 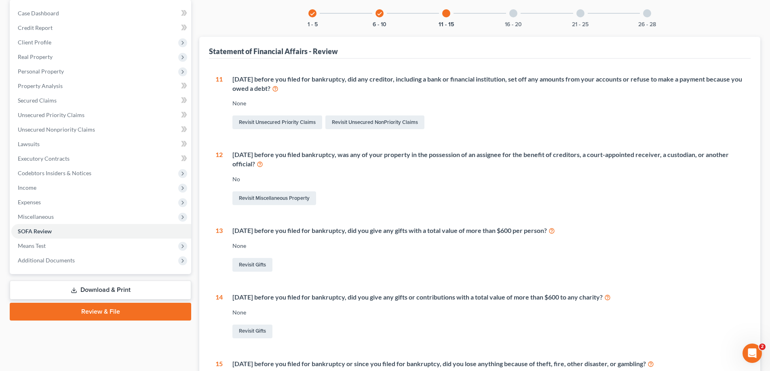 I want to click on span: Property Analysis, so click(x=40, y=86).